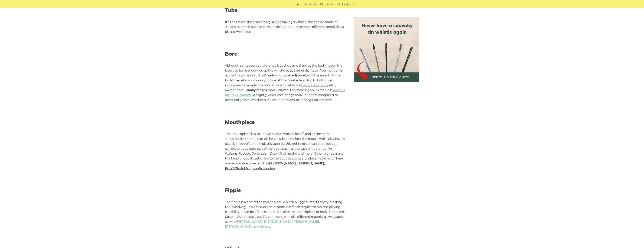 The image size is (644, 248). What do you see at coordinates (285, 83) in the screenshot?
I see `p: Although some sources reference it as the same thing as the body (tube), the bore can be best def...` at bounding box center [285, 83].